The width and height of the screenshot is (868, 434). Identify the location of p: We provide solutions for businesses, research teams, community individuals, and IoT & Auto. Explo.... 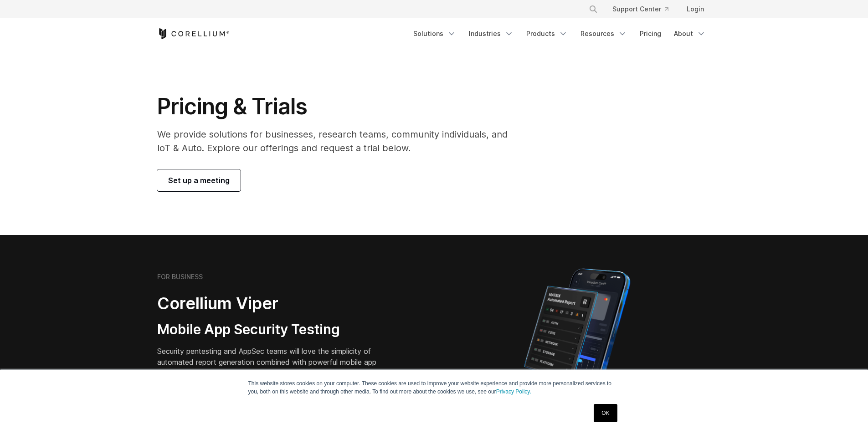
(338, 141).